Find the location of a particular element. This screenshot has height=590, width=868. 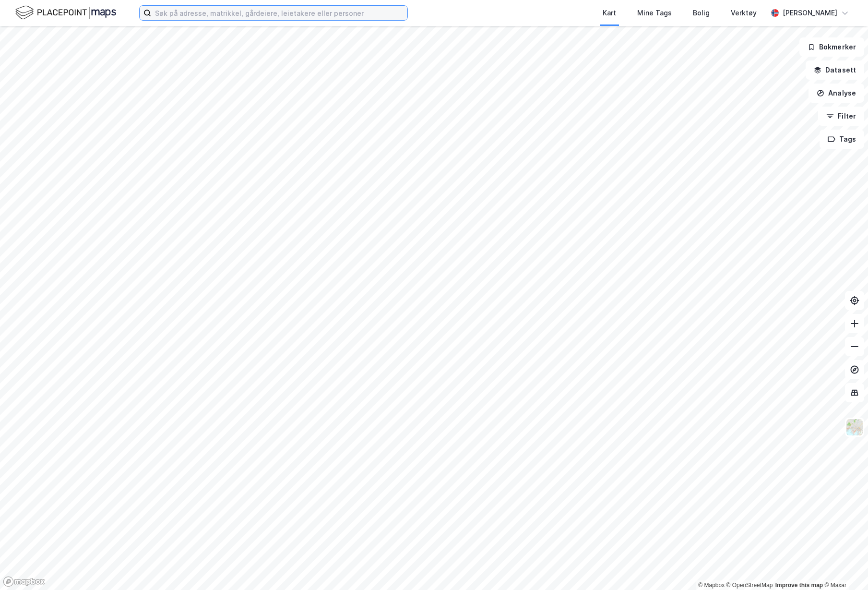

a: Mapbox homepage is located at coordinates (24, 581).